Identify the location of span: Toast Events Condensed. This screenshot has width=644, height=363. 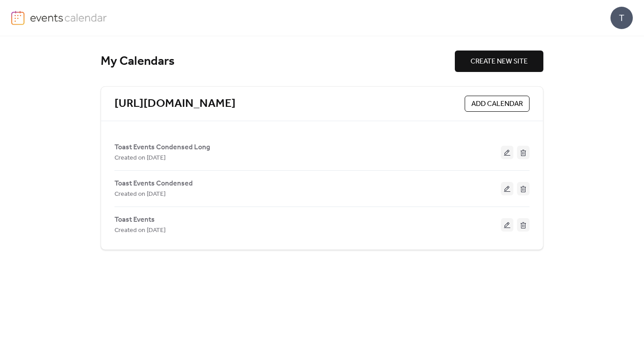
(153, 184).